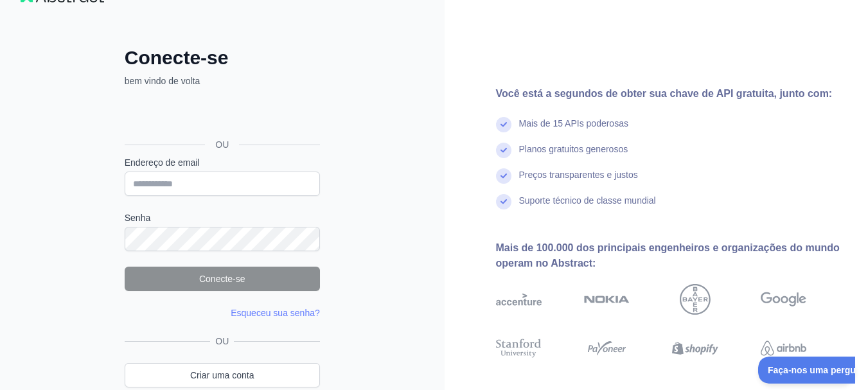  I want to click on font: Senha, so click(137, 218).